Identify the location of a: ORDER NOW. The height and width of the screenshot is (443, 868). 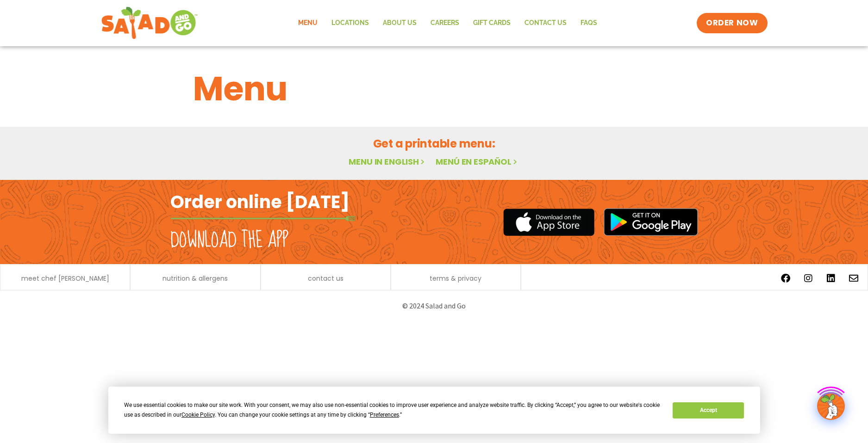
(732, 23).